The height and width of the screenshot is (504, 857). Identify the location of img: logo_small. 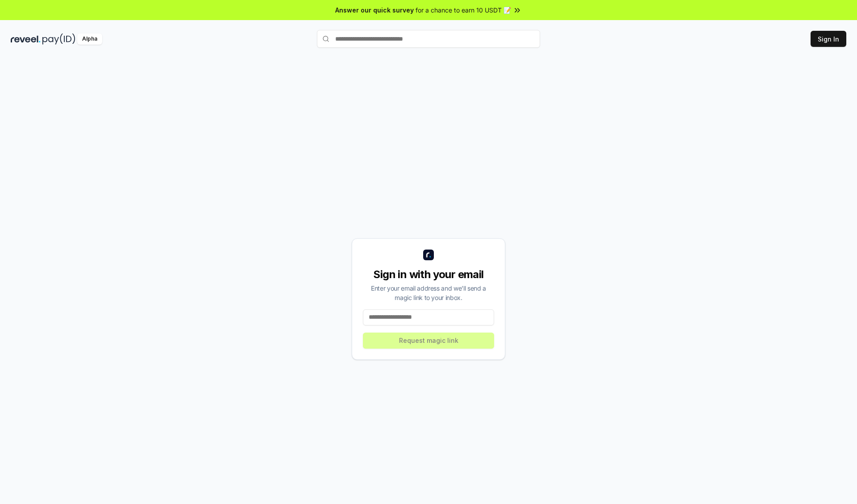
(428, 255).